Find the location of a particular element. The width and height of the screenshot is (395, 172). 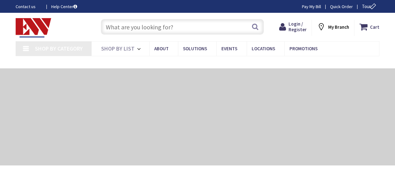

img: Electrical Wholesalers, Inc. is located at coordinates (33, 28).